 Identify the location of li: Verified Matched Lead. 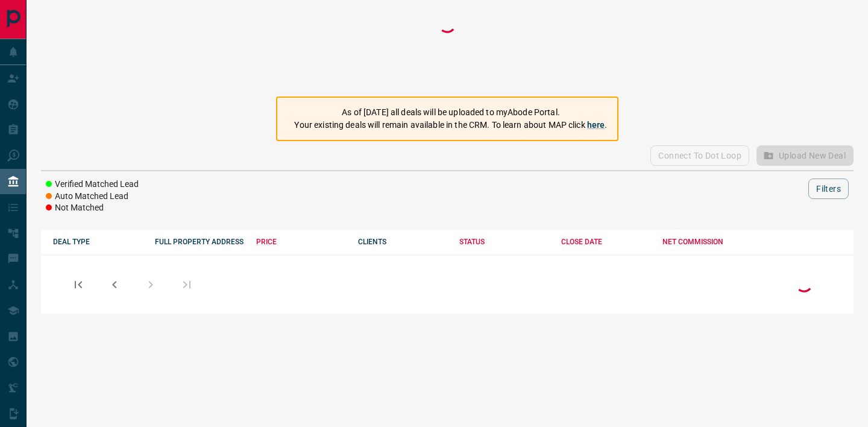
(92, 184).